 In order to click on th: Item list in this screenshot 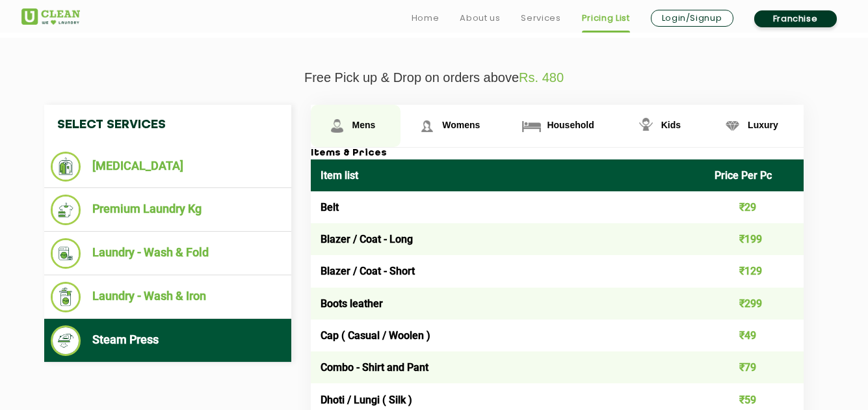, I will do `click(508, 175)`.